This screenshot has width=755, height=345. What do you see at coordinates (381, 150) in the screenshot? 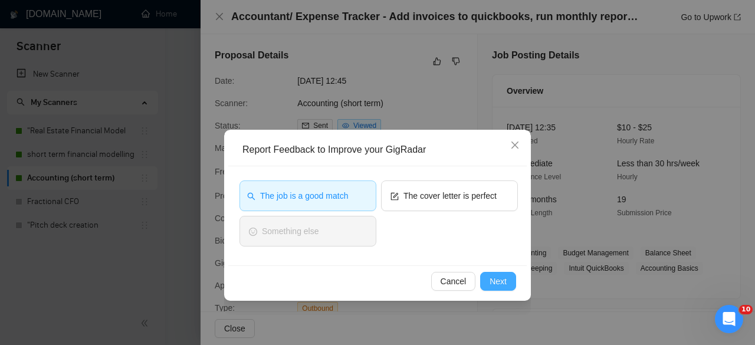
I see `div: Report Feedback to Improve your GigRadar` at bounding box center [381, 150].